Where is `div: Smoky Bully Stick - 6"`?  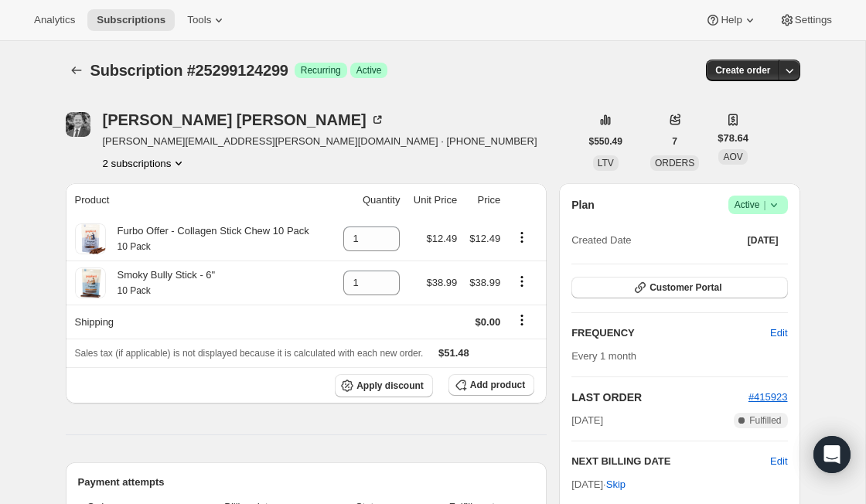
div: Smoky Bully Stick - 6" is located at coordinates (161, 283).